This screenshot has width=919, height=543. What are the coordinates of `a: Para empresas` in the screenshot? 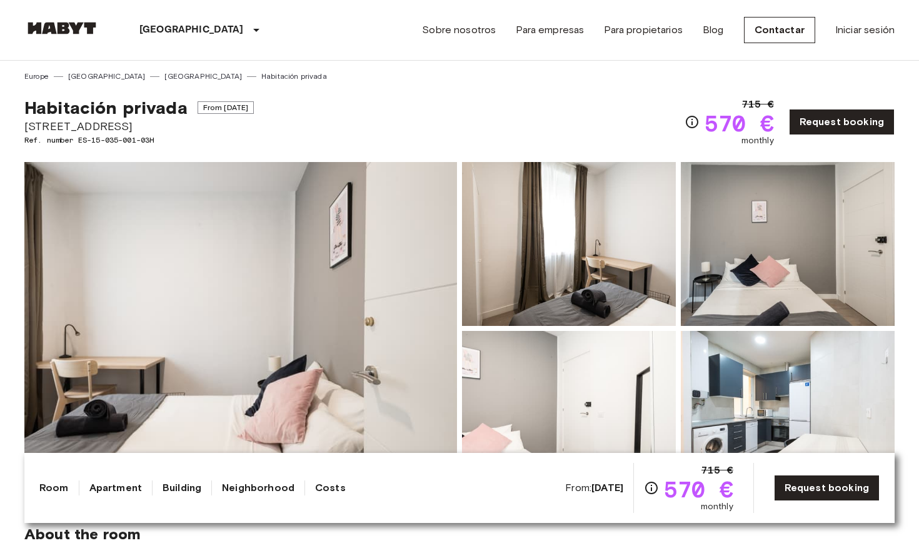 It's located at (550, 30).